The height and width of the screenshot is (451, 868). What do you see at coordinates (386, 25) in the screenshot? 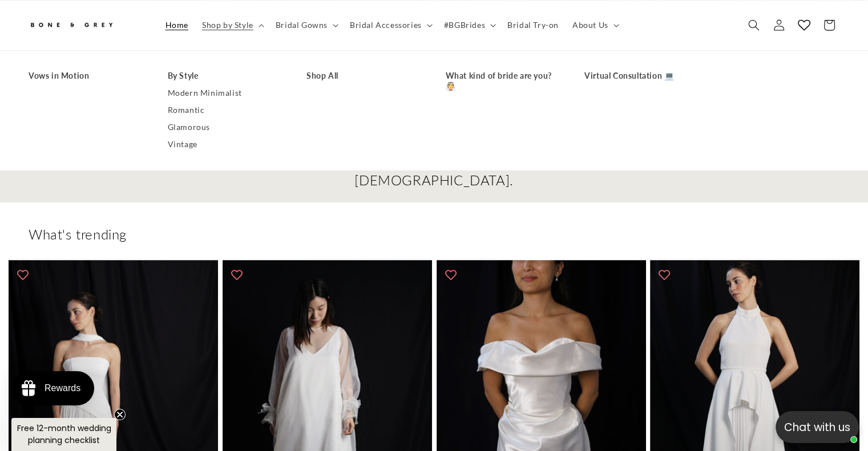
I see `span: Bridal Accessories` at bounding box center [386, 25].